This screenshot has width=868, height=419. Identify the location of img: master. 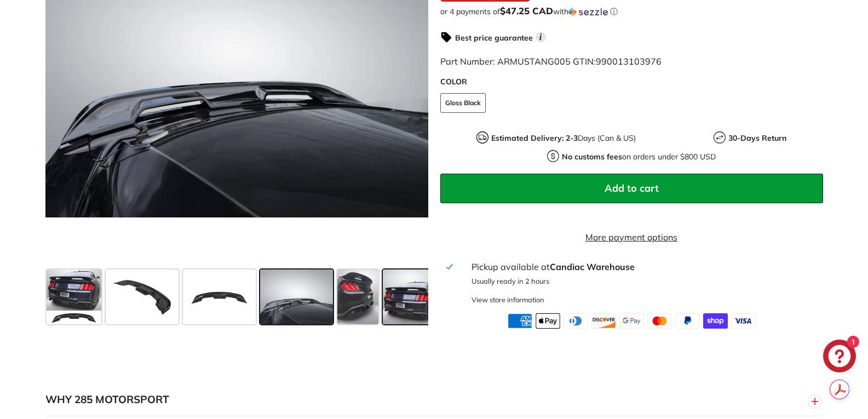
(659, 321).